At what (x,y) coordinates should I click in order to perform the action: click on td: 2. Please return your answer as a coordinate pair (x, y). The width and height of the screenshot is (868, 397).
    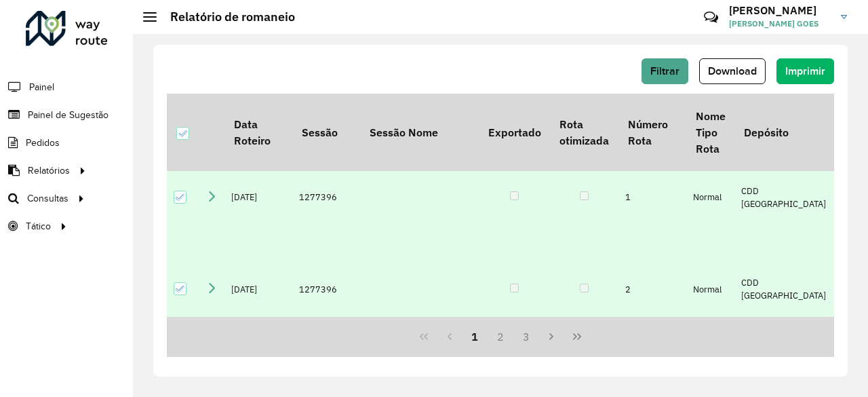
    Looking at the image, I should click on (653, 289).